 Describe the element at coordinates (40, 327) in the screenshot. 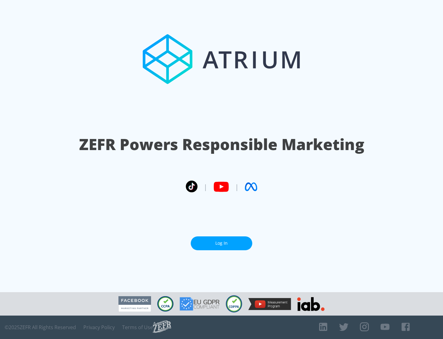

I see `span: © 2025 ZEFR All Rights Reserved` at that location.